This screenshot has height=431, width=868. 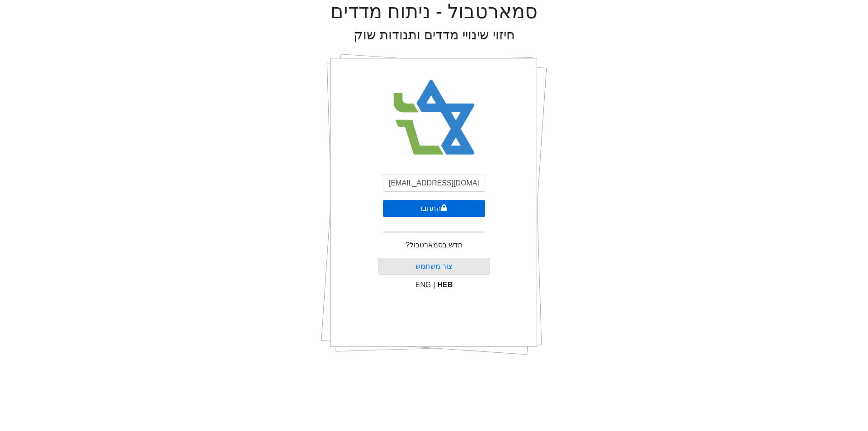 I want to click on h2: חיזוי שינויי מדדים ותנודות שוק, so click(x=434, y=35).